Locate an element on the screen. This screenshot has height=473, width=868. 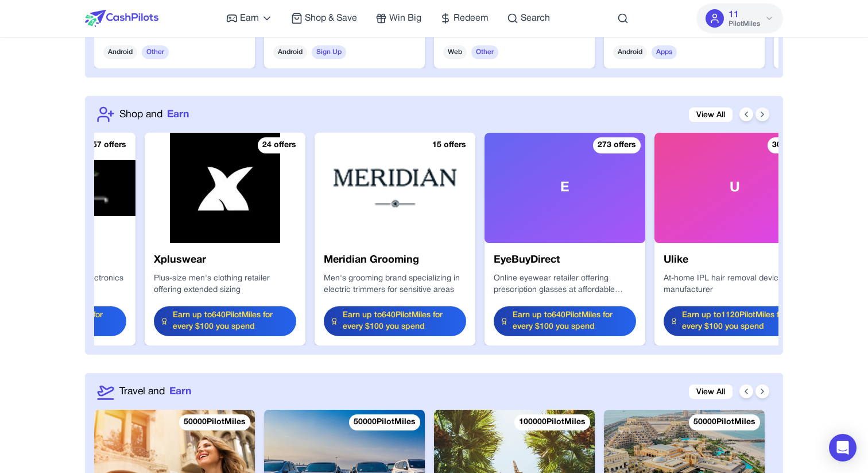
img: Meridian Grooming is located at coordinates (395, 188).